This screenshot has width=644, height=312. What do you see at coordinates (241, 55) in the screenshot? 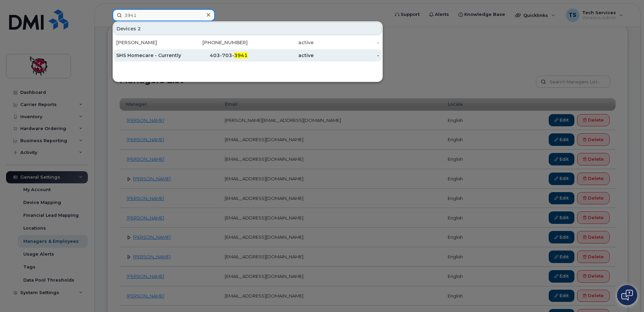
I see `span: 3941` at bounding box center [241, 55].